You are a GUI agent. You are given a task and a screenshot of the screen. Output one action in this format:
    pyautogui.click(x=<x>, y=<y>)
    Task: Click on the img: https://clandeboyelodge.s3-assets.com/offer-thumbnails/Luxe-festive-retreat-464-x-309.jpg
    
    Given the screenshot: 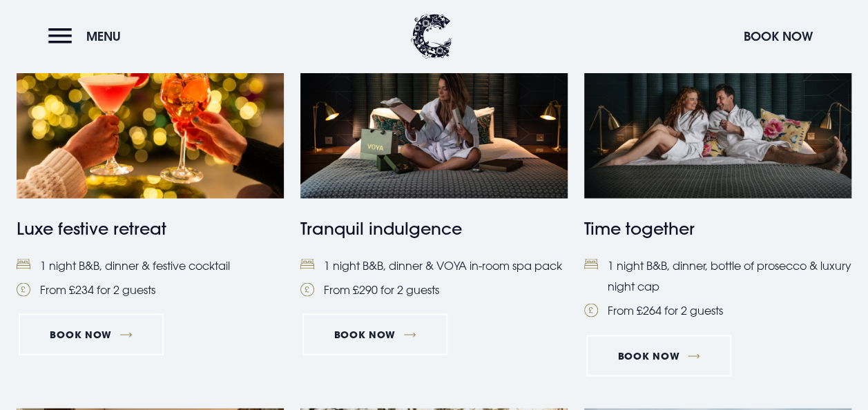 What is the action you would take?
    pyautogui.click(x=150, y=109)
    